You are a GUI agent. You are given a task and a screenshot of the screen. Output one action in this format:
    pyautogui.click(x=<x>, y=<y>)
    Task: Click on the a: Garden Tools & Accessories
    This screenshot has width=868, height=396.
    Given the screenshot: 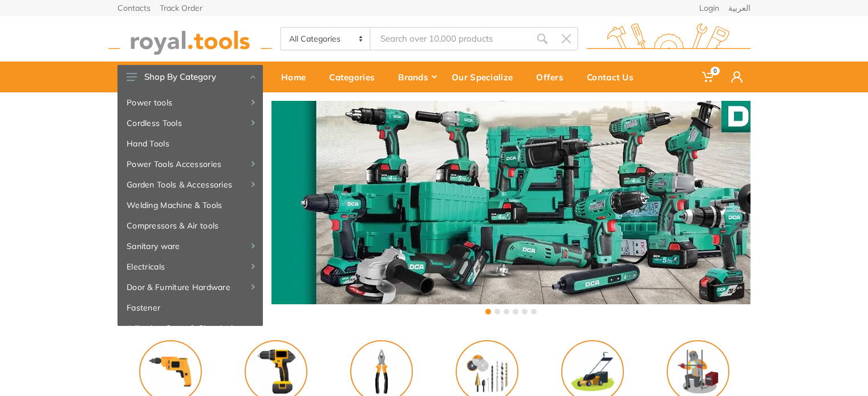 What is the action you would take?
    pyautogui.click(x=190, y=184)
    